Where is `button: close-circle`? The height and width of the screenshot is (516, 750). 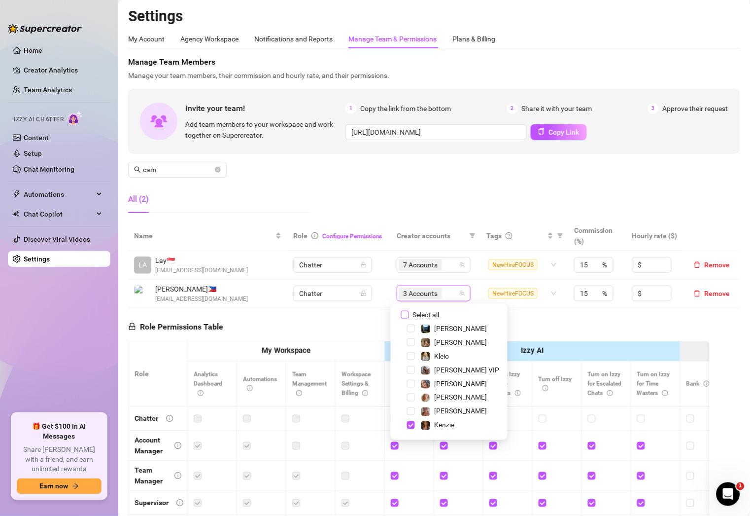 button: close-circle is located at coordinates (218, 170).